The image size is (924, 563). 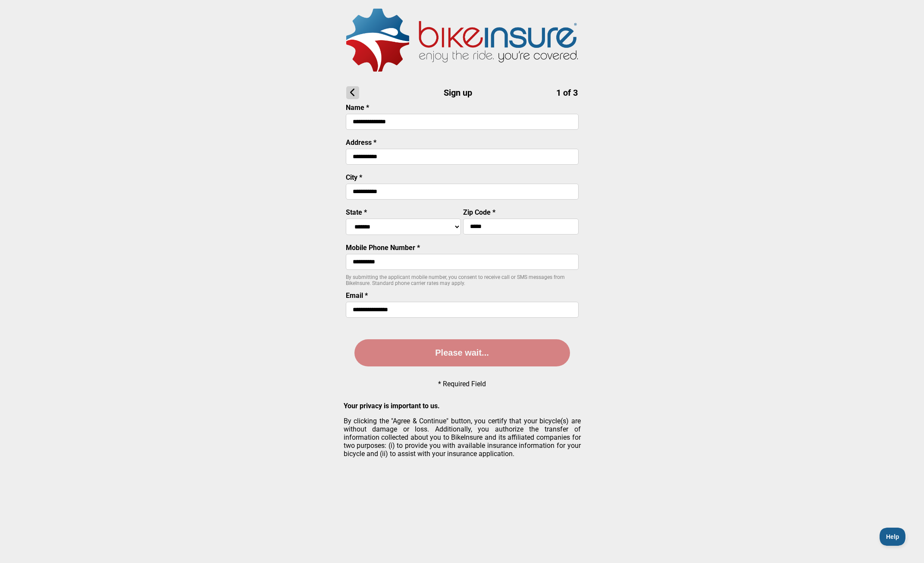 I want to click on label: Mobile Phone Number *, so click(x=383, y=248).